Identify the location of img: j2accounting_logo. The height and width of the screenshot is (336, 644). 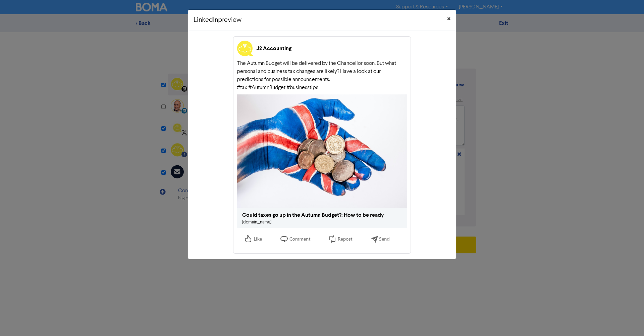
(245, 49).